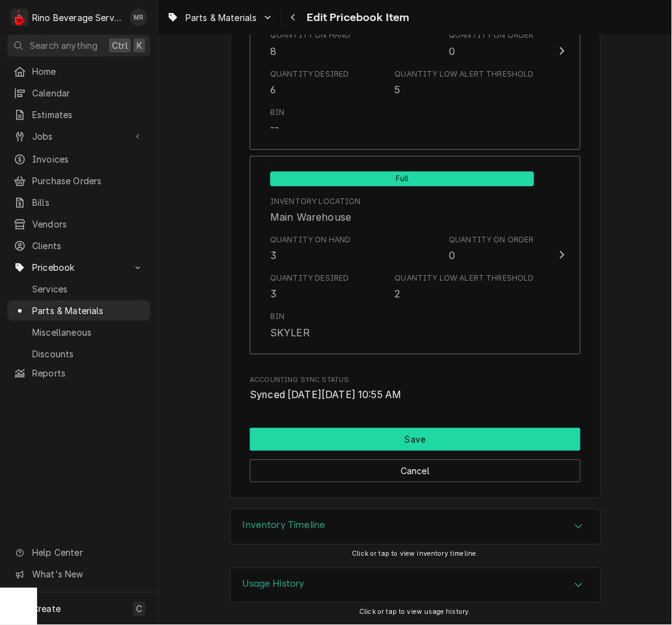  What do you see at coordinates (78, 180) in the screenshot?
I see `a: Purchase Orders` at bounding box center [78, 180].